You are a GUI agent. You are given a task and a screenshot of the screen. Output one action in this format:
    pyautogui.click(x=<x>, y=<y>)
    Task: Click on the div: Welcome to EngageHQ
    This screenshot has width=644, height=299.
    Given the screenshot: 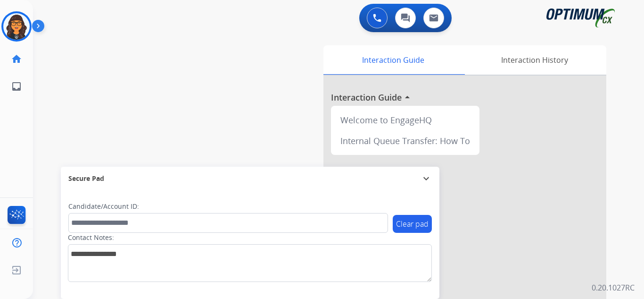 What is the action you would take?
    pyautogui.click(x=405, y=120)
    